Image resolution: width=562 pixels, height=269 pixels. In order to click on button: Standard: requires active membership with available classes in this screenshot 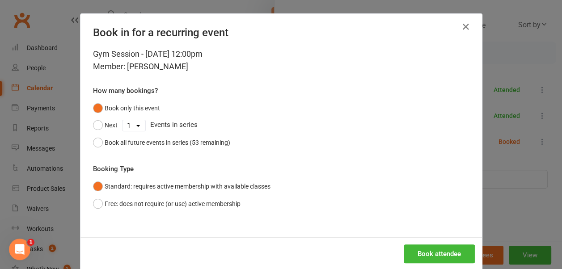, I will do `click(181, 186)`.